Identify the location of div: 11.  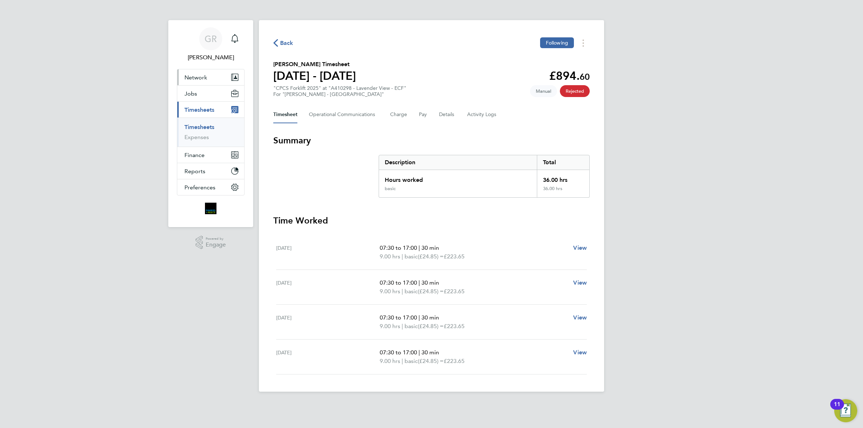
(837, 409).